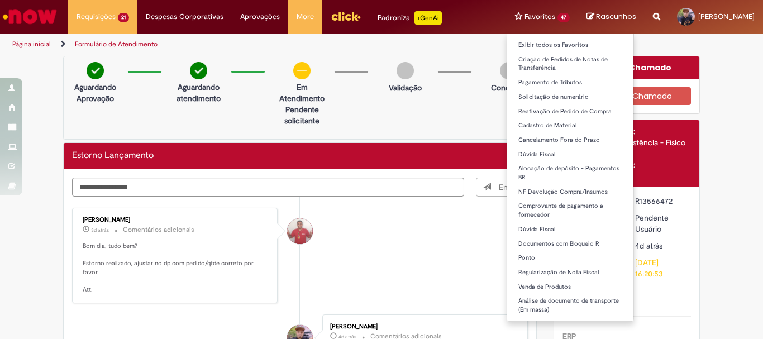 The image size is (763, 339). I want to click on a: Solicitação de numerário, so click(570, 97).